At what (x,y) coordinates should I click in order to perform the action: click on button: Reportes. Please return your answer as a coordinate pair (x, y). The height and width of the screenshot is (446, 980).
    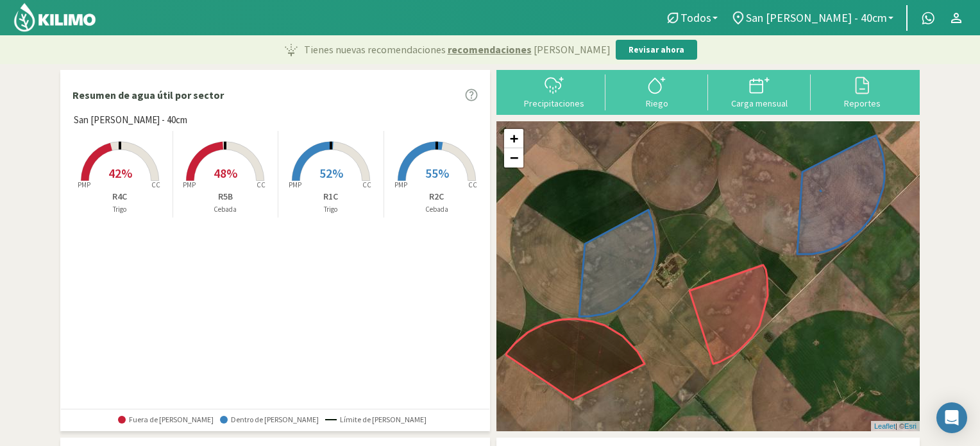
    Looking at the image, I should click on (862, 91).